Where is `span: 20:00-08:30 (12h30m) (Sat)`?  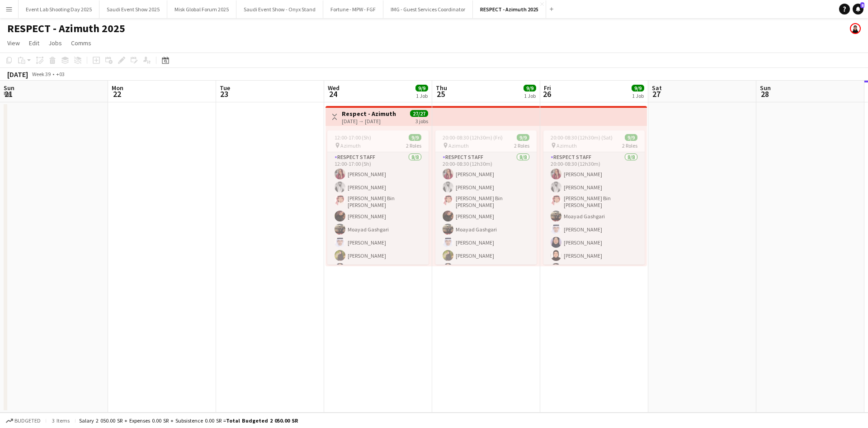 span: 20:00-08:30 (12h30m) (Sat) is located at coordinates (582, 137).